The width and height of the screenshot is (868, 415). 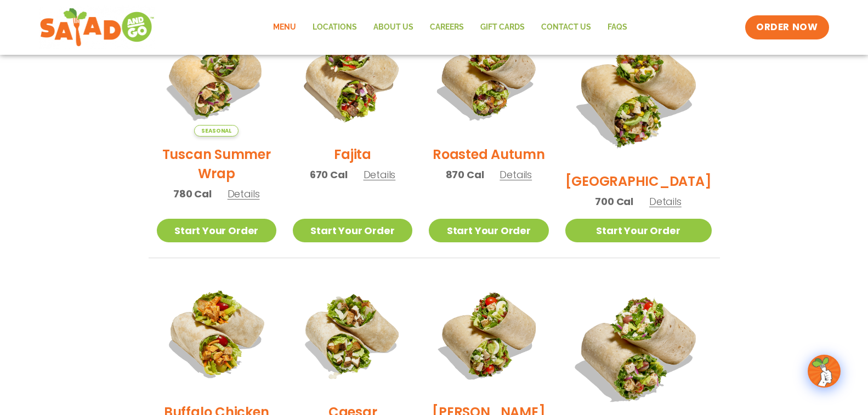 What do you see at coordinates (566, 28) in the screenshot?
I see `a: Contact Us` at bounding box center [566, 28].